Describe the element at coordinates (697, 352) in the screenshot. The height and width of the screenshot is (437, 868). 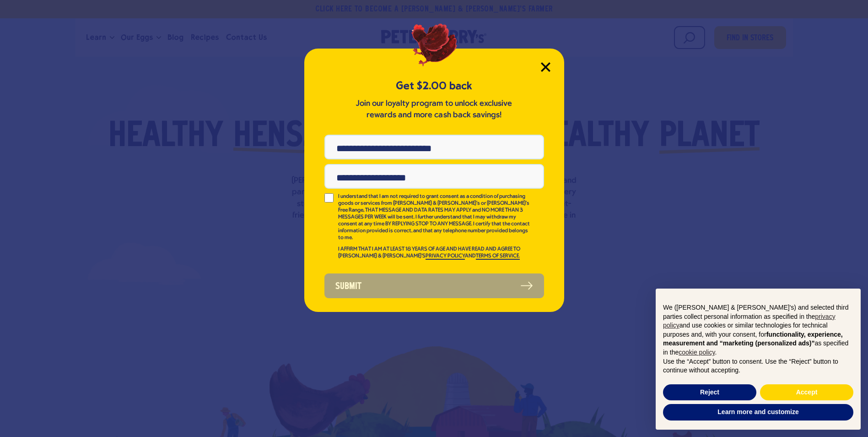
I see `a: cookie policy` at that location.